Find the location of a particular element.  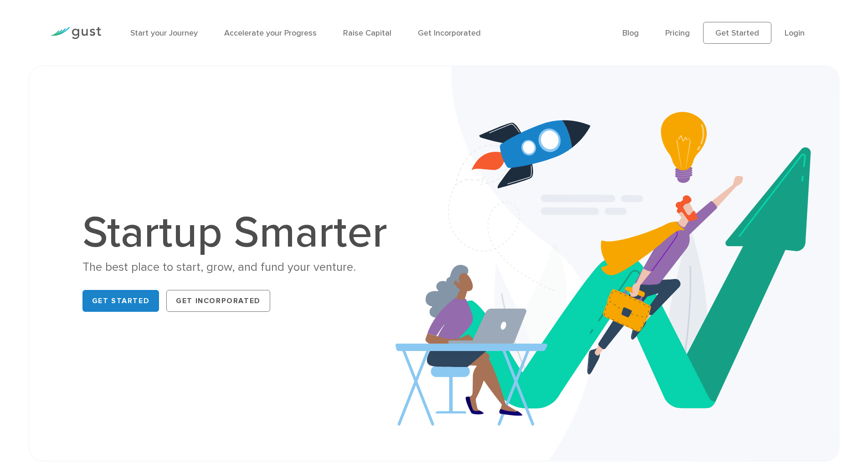

a: Login is located at coordinates (794, 33).